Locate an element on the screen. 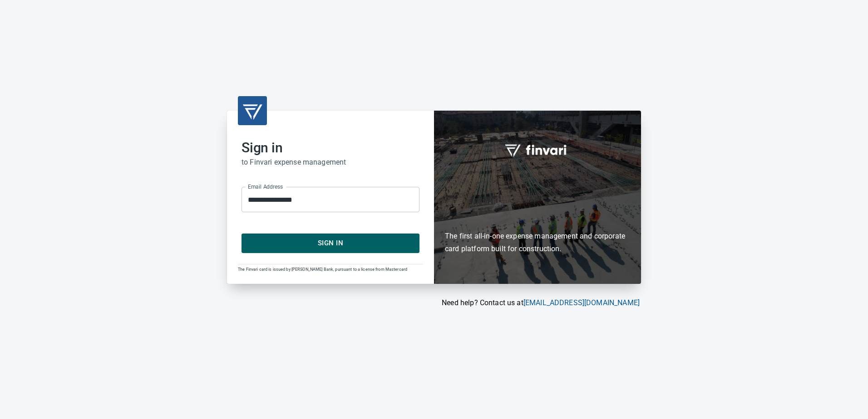 The image size is (868, 419). img: transparent_logo.png is located at coordinates (253, 111).